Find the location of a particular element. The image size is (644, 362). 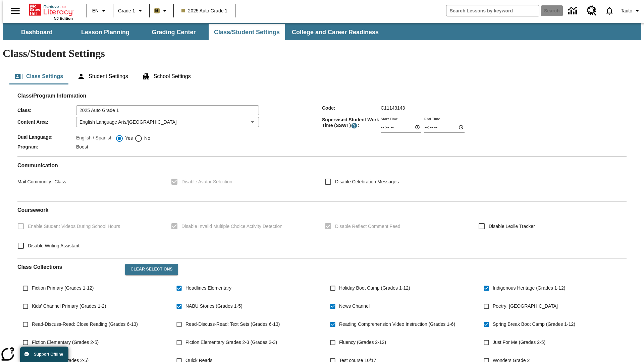

span: Enable Student Videos During School Hours is located at coordinates (74, 226).